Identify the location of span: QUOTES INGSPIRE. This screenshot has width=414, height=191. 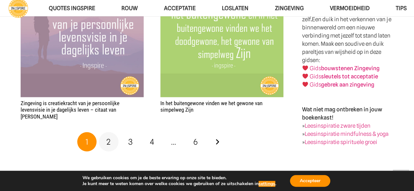
(72, 8).